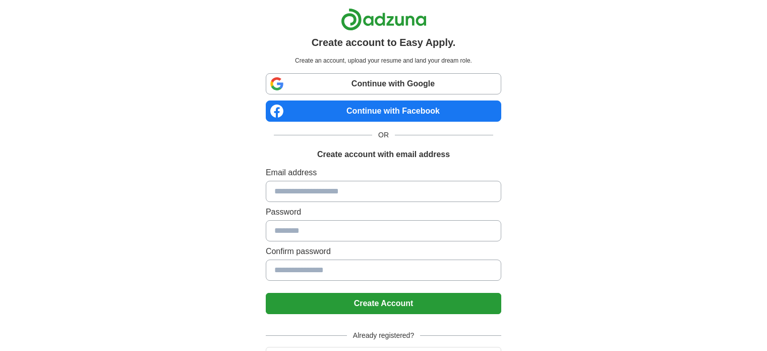 This screenshot has width=767, height=351. What do you see at coordinates (383, 84) in the screenshot?
I see `a: Continue with Google` at bounding box center [383, 84].